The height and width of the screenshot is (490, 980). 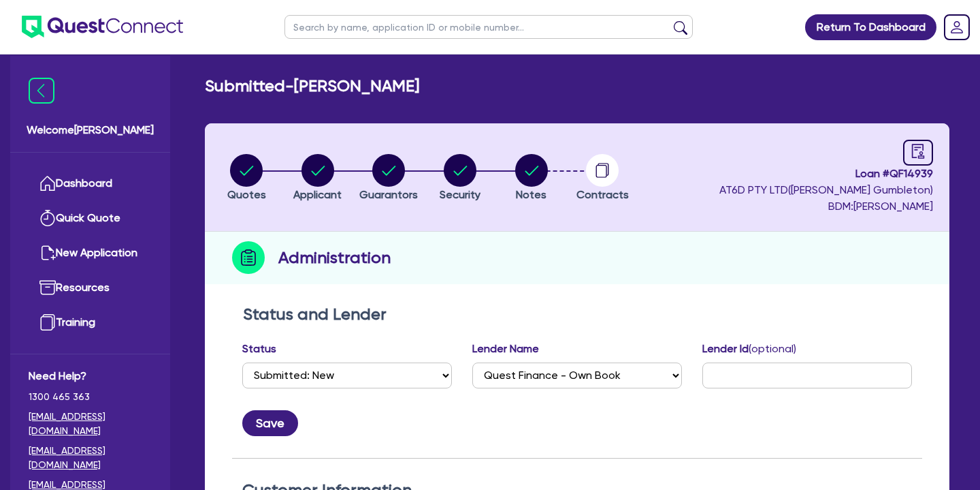 What do you see at coordinates (48, 322) in the screenshot?
I see `img: training` at bounding box center [48, 322].